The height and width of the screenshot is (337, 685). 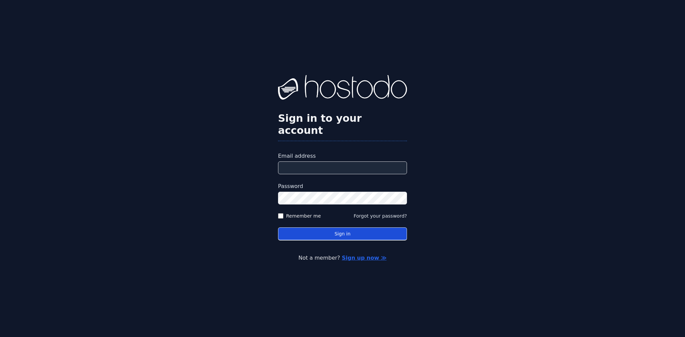 I want to click on p: Not a member?, so click(x=343, y=258).